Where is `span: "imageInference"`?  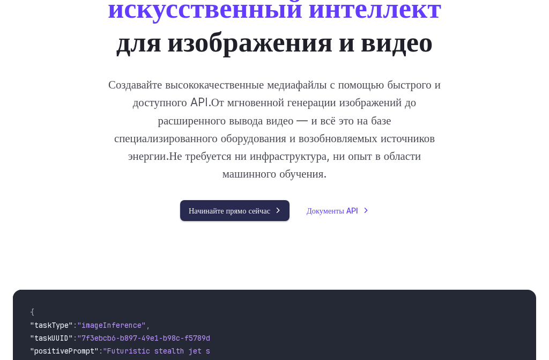 span: "imageInference" is located at coordinates (112, 325).